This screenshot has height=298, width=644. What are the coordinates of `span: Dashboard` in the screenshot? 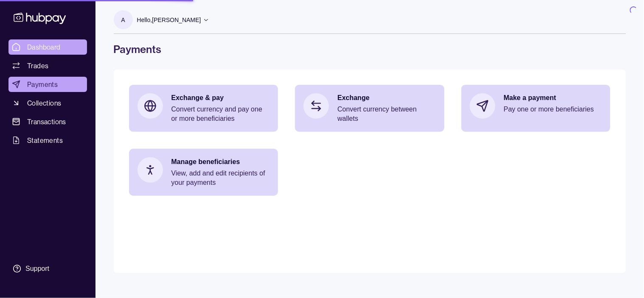 It's located at (44, 47).